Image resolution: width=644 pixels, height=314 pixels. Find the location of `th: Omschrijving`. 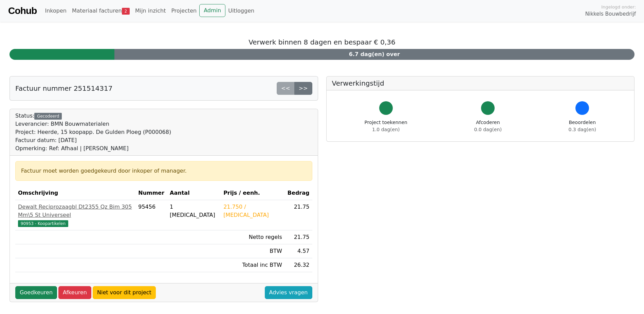

th: Omschrijving is located at coordinates (76, 193).